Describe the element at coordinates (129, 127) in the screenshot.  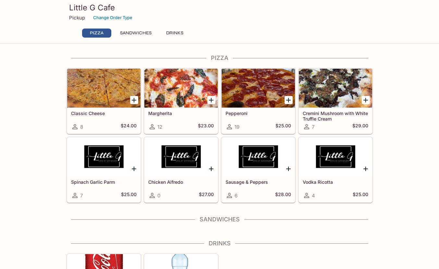
I see `h5: $24.00` at that location.